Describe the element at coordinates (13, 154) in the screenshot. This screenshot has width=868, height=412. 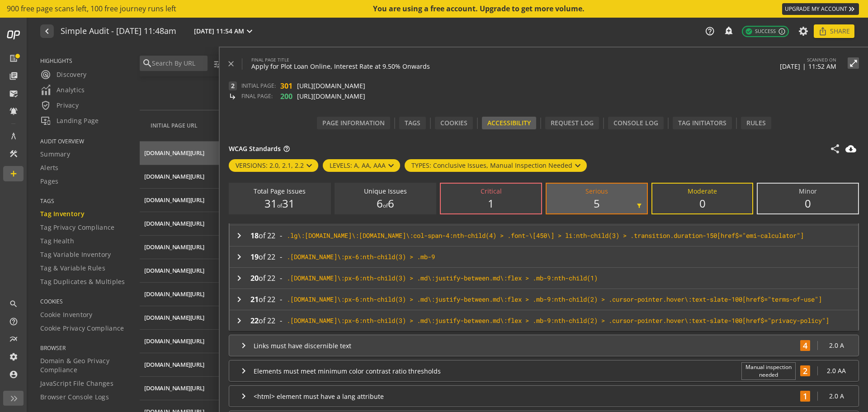
I see `mat-icon: construction` at that location.